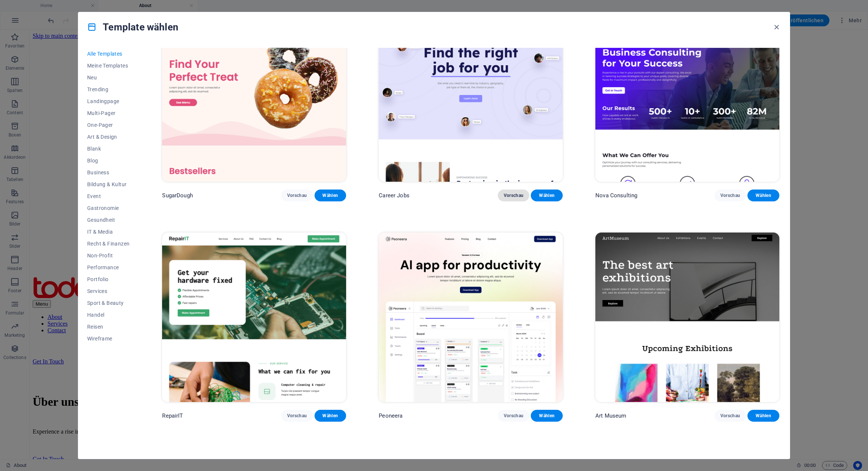 Image resolution: width=868 pixels, height=471 pixels. What do you see at coordinates (108, 232) in the screenshot?
I see `button: IT & Media` at bounding box center [108, 232].